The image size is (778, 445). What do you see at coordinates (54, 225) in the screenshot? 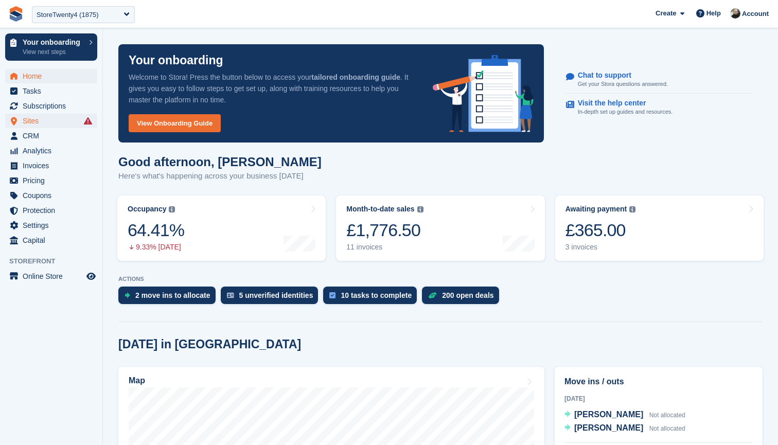
I see `span: Settings` at bounding box center [54, 225].